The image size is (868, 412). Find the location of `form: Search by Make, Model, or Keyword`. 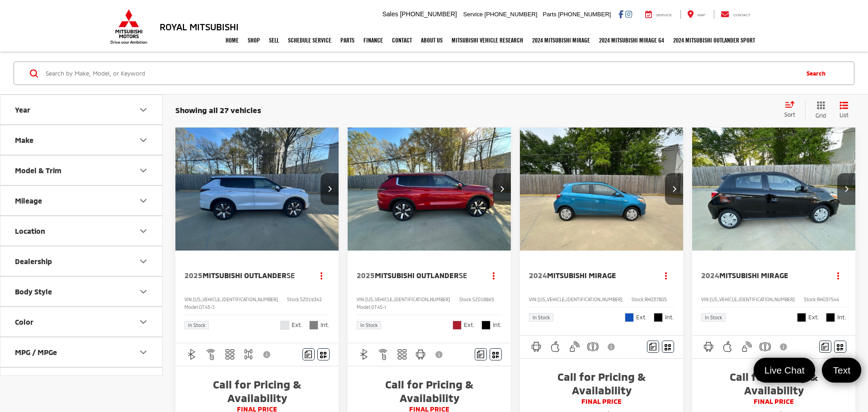

form: Search by Make, Model, or Keyword is located at coordinates (421, 73).